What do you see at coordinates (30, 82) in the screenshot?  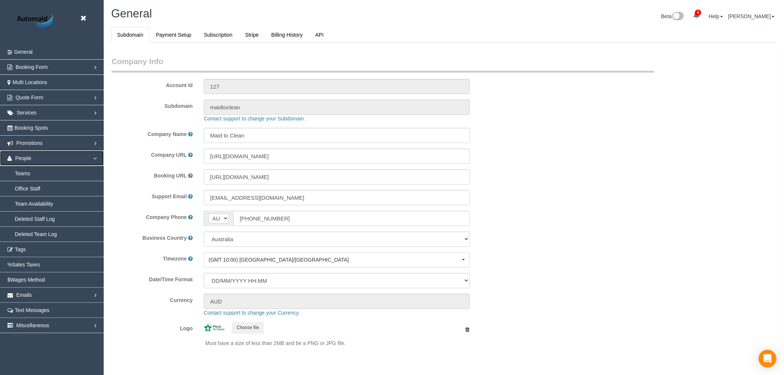 I see `span: Multi Locations` at bounding box center [30, 82].